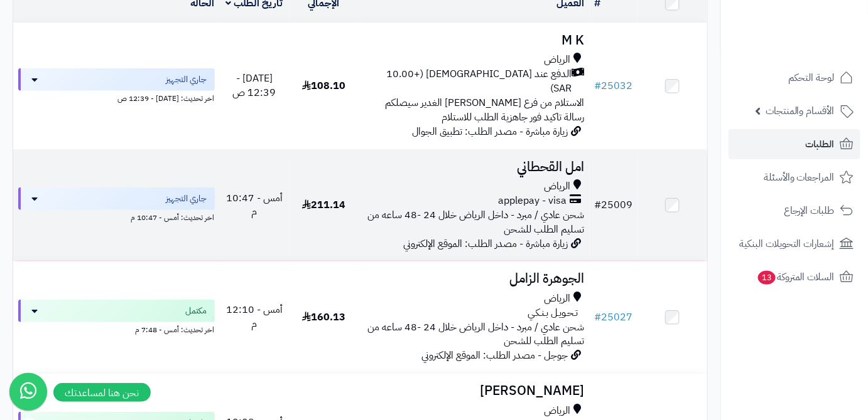  What do you see at coordinates (474, 167) in the screenshot?
I see `h3: امل القحطاني` at bounding box center [474, 167].